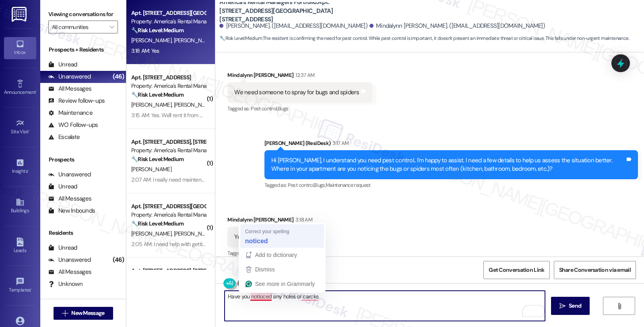  I want to click on label: Viewing conversations for, so click(83, 14).